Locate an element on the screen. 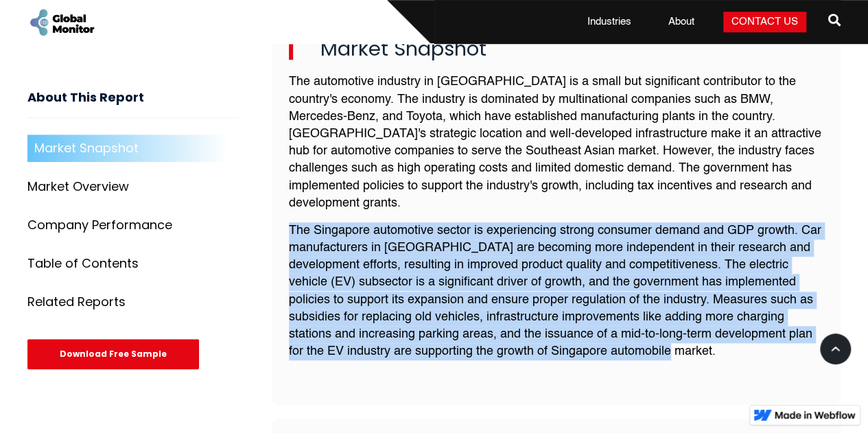 This screenshot has width=868, height=433. a: Company Performance is located at coordinates (133, 226).